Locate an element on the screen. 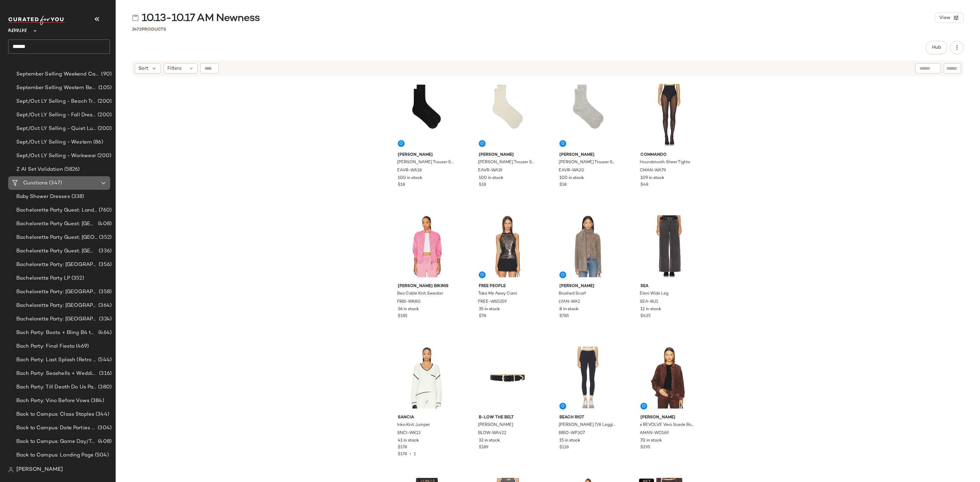  span: 8 in stock is located at coordinates (569, 310).